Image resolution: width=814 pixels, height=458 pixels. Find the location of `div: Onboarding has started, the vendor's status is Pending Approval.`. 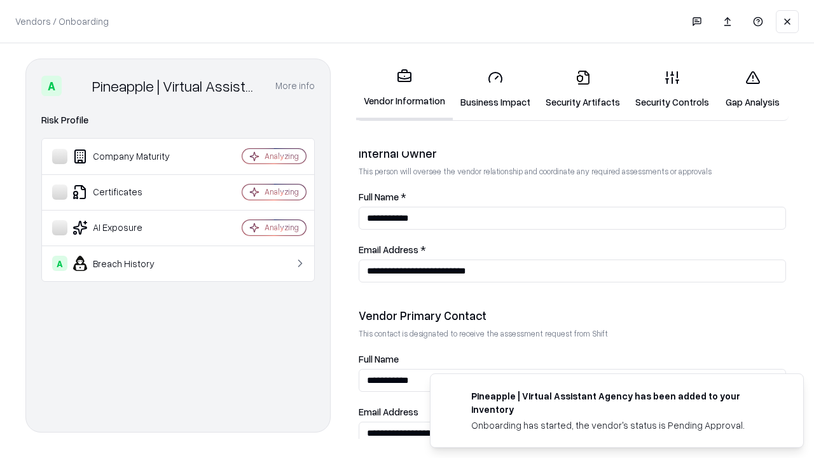

div: Onboarding has started, the vendor's status is Pending Approval. is located at coordinates (622, 425).